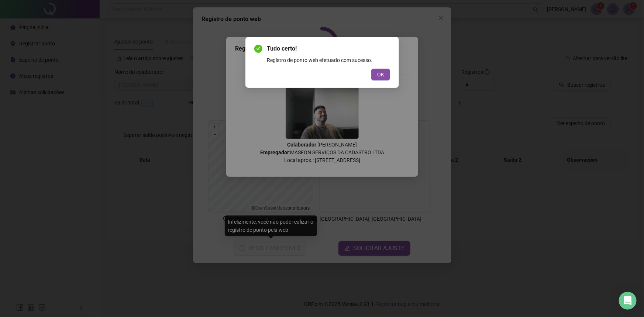 The image size is (644, 317). Describe the element at coordinates (328, 60) in the screenshot. I see `div: Registro de ponto web efetuado com sucesso.` at that location.